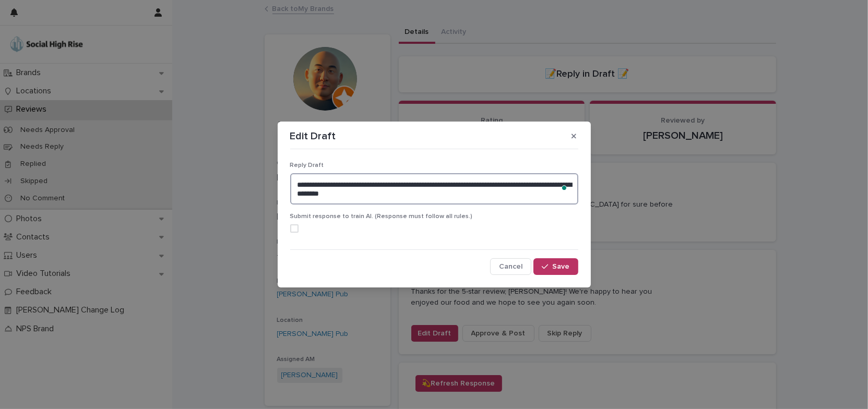  I want to click on span: Cancel, so click(511, 267).